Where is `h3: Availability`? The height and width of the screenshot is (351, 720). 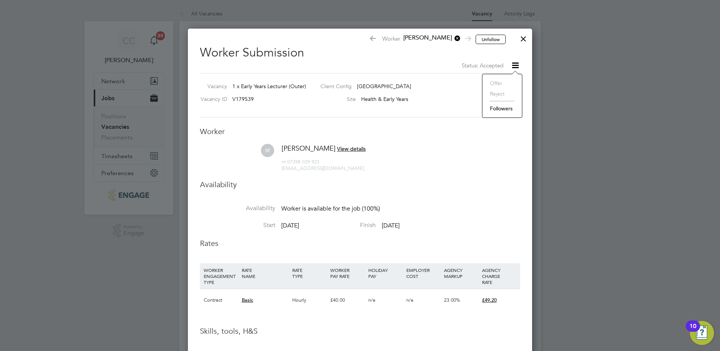 h3: Availability is located at coordinates (360, 184).